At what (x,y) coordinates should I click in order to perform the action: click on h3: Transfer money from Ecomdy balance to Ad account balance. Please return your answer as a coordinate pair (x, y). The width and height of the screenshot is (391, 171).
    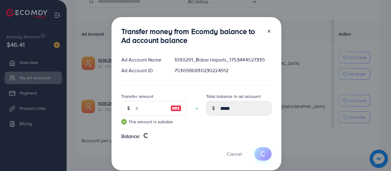
    Looking at the image, I should click on (191, 36).